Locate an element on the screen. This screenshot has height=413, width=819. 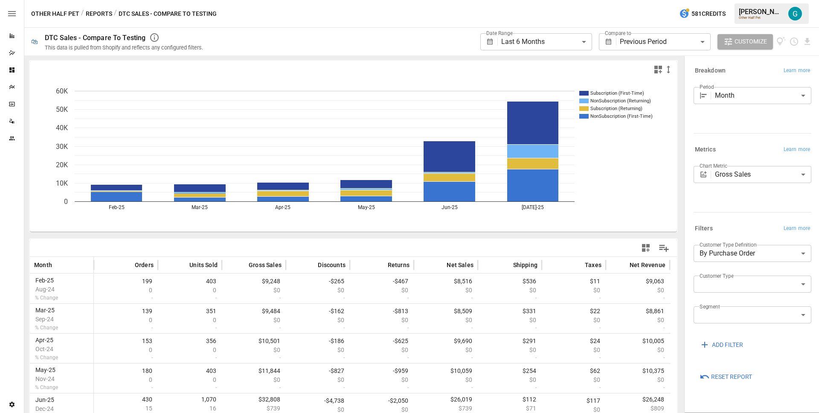
label: Chart Metric is located at coordinates (714, 166).